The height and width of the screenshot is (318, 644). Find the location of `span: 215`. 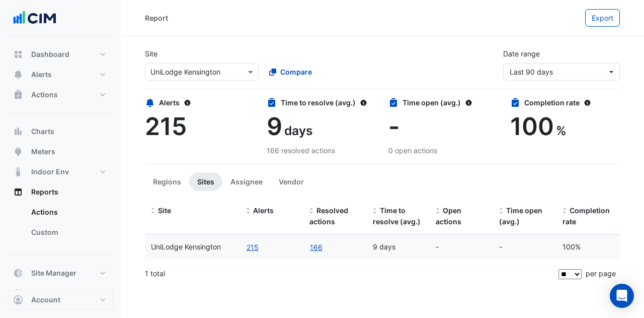

span: 215 is located at coordinates (166, 126).